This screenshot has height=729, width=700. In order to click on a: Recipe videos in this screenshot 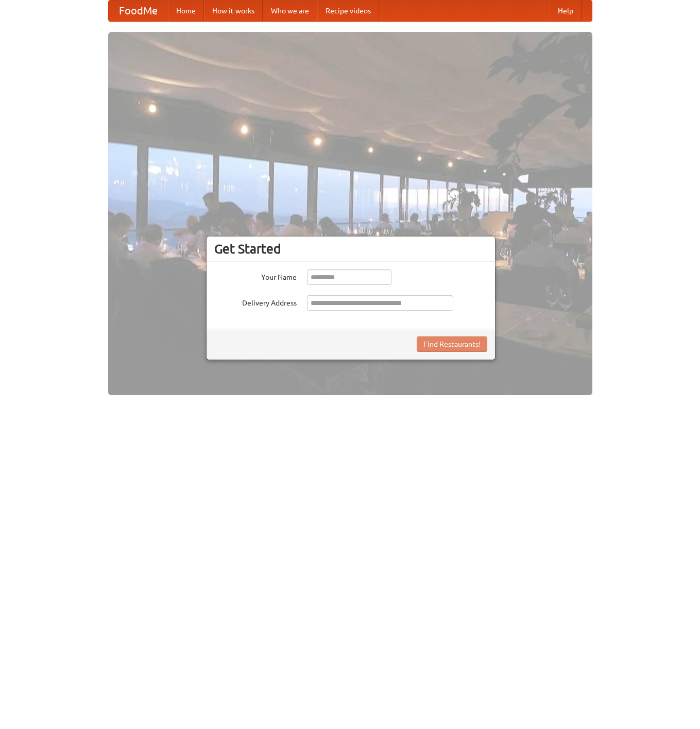, I will do `click(348, 10)`.